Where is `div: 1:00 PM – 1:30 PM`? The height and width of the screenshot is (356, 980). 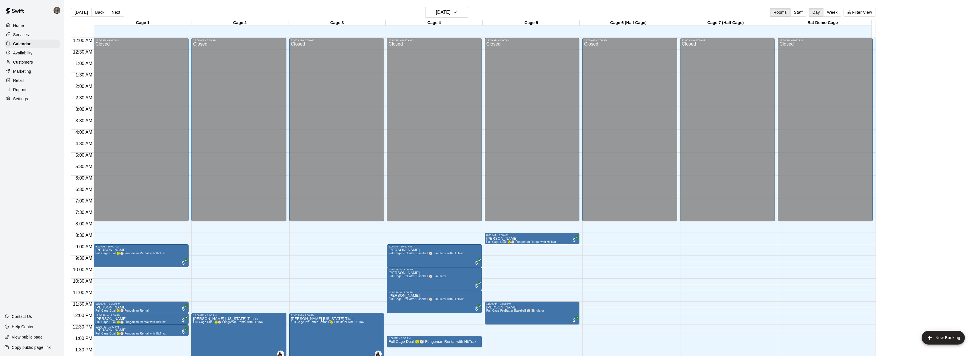 div: 1:00 PM – 1:30 PM is located at coordinates (434, 338).